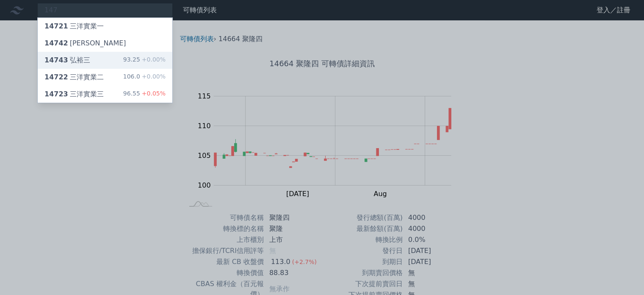 The height and width of the screenshot is (295, 644). I want to click on span: 14743, so click(56, 60).